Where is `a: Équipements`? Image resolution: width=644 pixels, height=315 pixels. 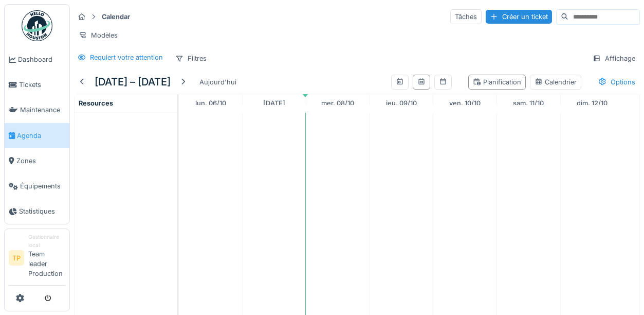 a: Équipements is located at coordinates (37, 186).